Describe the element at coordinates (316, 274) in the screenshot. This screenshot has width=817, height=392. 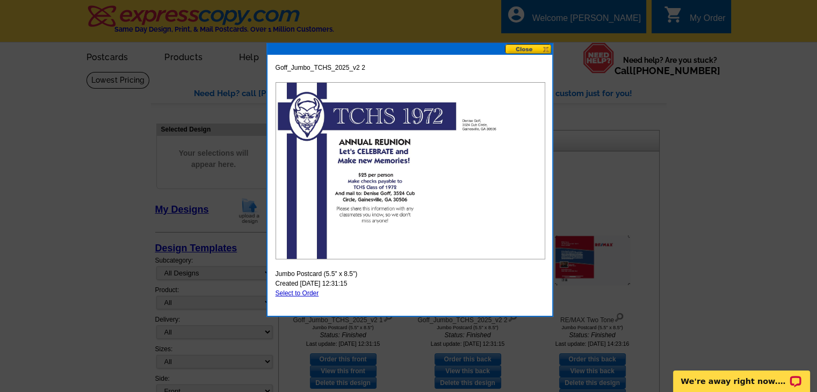
I see `span: Jumbo Postcard (5.5" x 8.5")` at that location.